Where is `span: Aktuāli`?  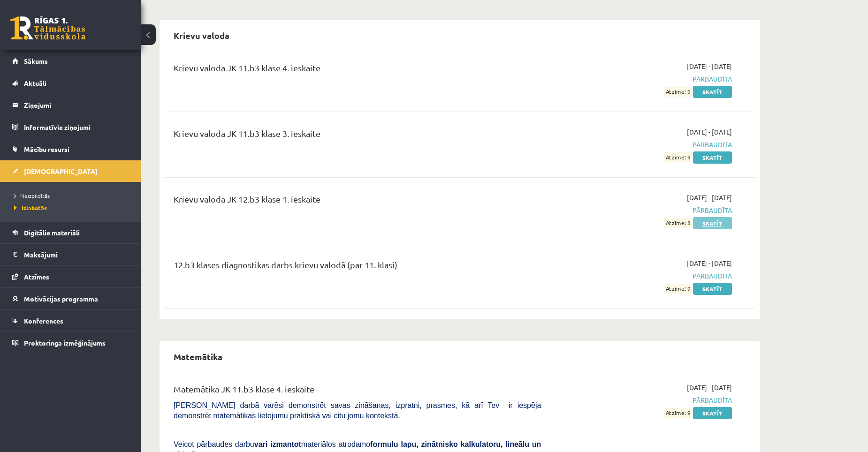
span: Aktuāli is located at coordinates (35, 83).